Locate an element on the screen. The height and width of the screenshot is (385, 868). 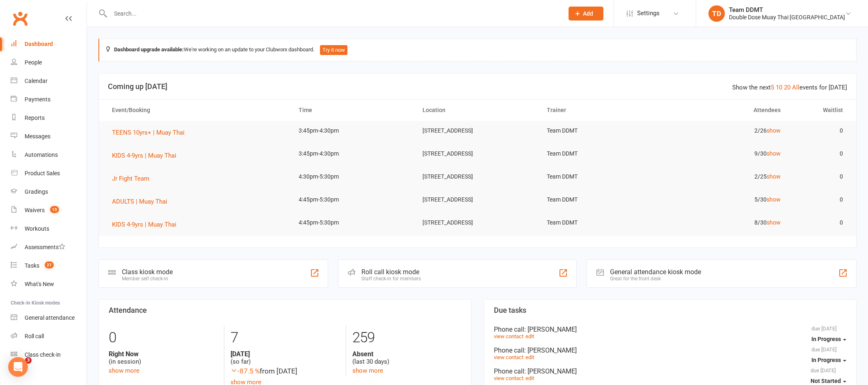
div: Roll call kiosk mode is located at coordinates (391, 271).